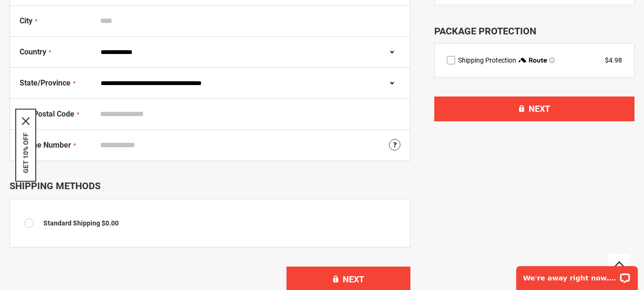 Image resolution: width=644 pixels, height=290 pixels. What do you see at coordinates (110, 223) in the screenshot?
I see `span: $0.00` at bounding box center [110, 223].